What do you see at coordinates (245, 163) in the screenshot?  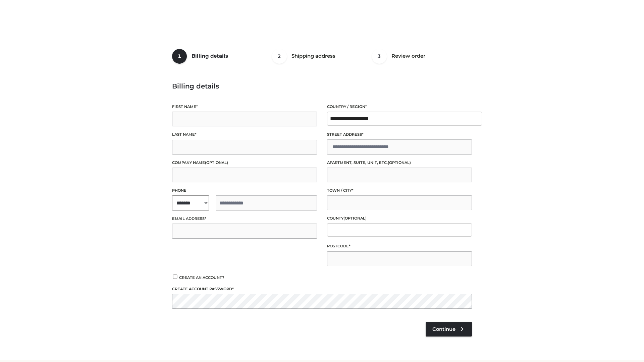 I see `label: Company name` at bounding box center [245, 163].